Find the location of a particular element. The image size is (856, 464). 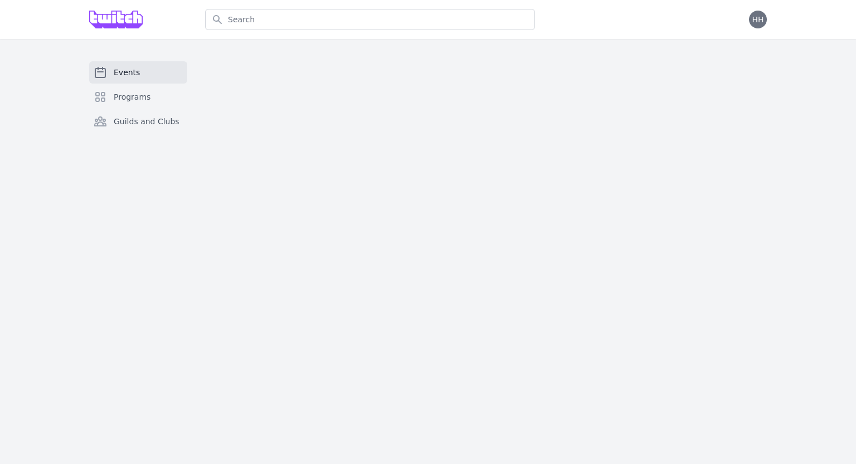

span: Events is located at coordinates (127, 72).